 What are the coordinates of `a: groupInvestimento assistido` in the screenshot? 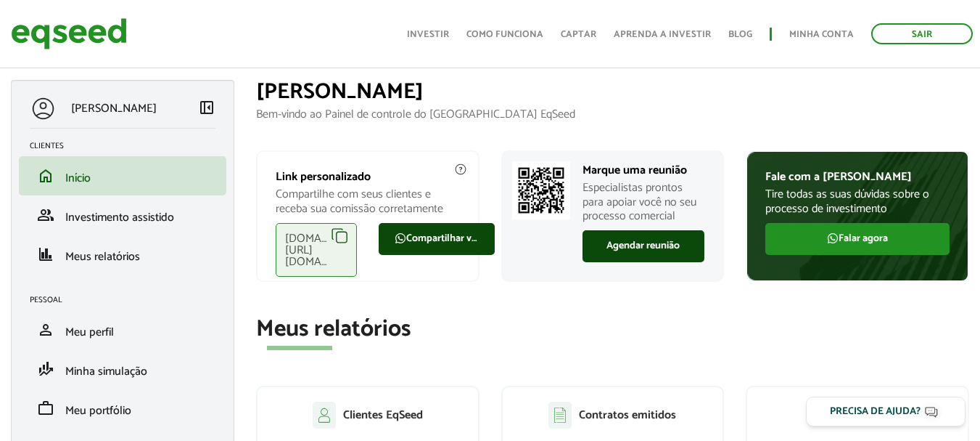 It's located at (122, 215).